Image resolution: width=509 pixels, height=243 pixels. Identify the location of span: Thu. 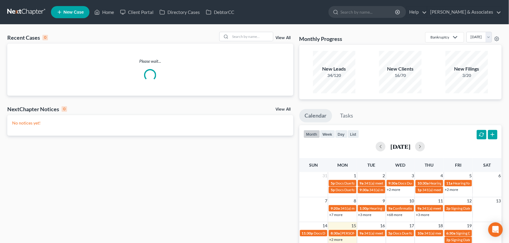
(429, 165).